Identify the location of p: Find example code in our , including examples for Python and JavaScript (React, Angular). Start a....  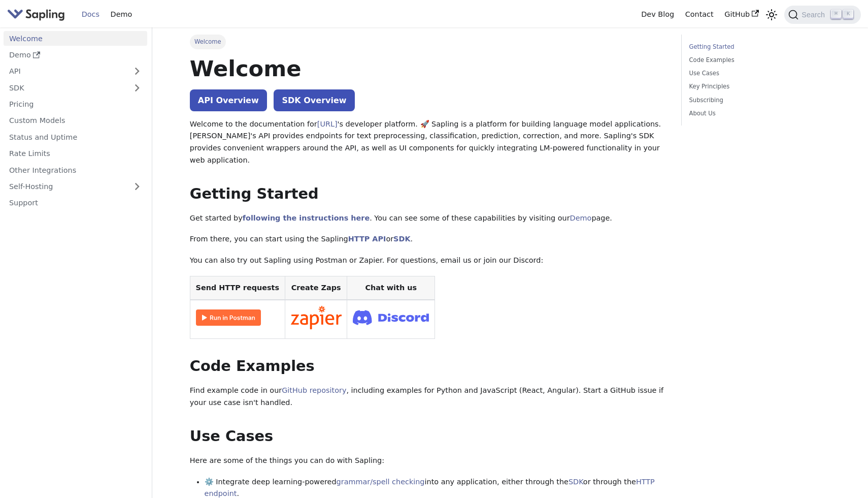
(428, 397).